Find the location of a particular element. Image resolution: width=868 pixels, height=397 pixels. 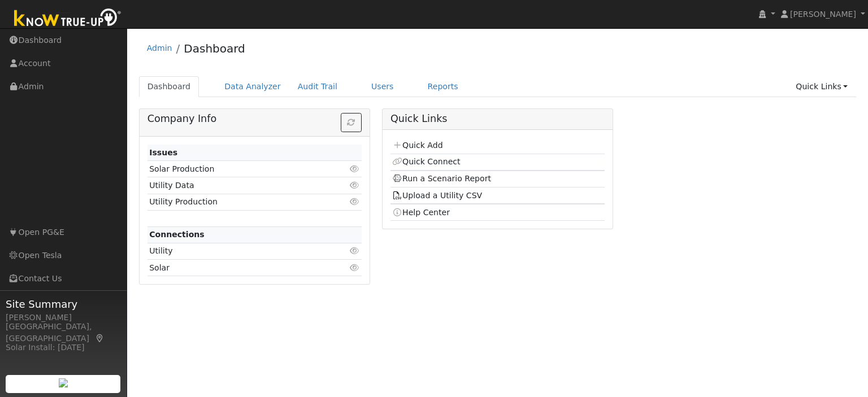

a: Run a Scenario Report is located at coordinates (441, 178).